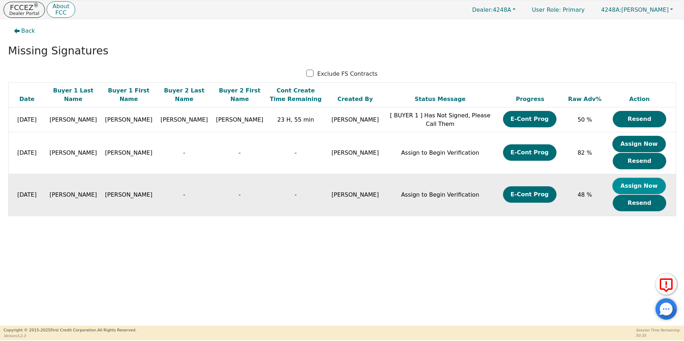  What do you see at coordinates (584, 99) in the screenshot?
I see `div: Raw Adv%` at bounding box center [584, 99].